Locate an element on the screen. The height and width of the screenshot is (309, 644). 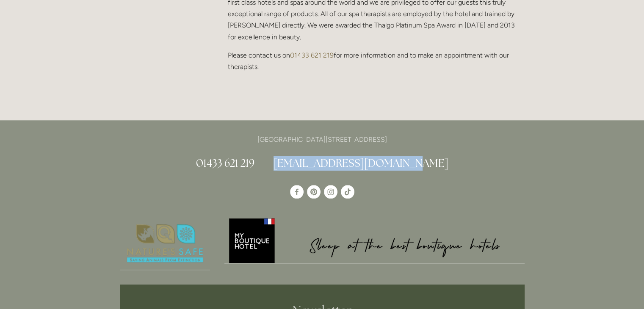
a: Losehill House Hotel & Spa is located at coordinates (297, 192).